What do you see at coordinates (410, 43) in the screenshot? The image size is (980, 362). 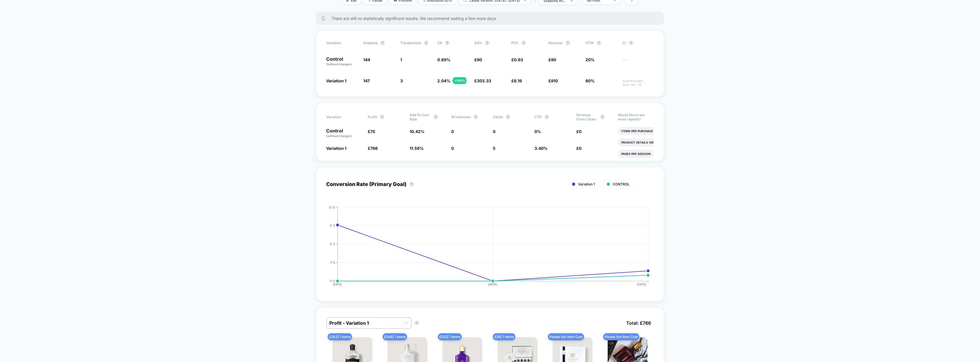 I see `span: Transactions` at bounding box center [410, 43].